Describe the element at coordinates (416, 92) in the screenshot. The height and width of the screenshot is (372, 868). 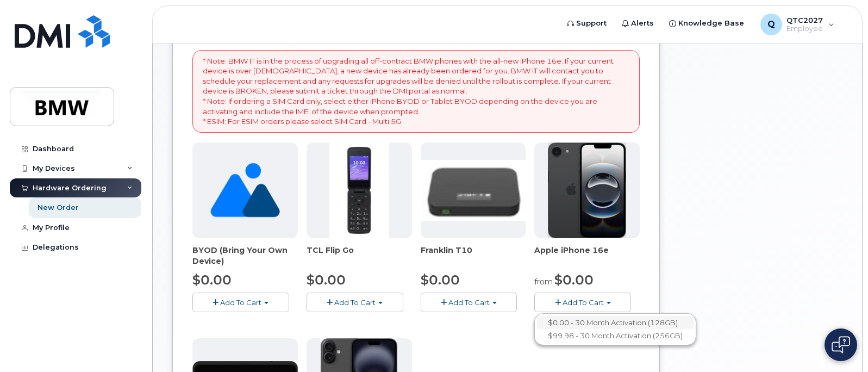
I see `p: * Note: BMW IT is in the process of upgrading all off-contract BMW phones with the all-new iPhone...` at that location.